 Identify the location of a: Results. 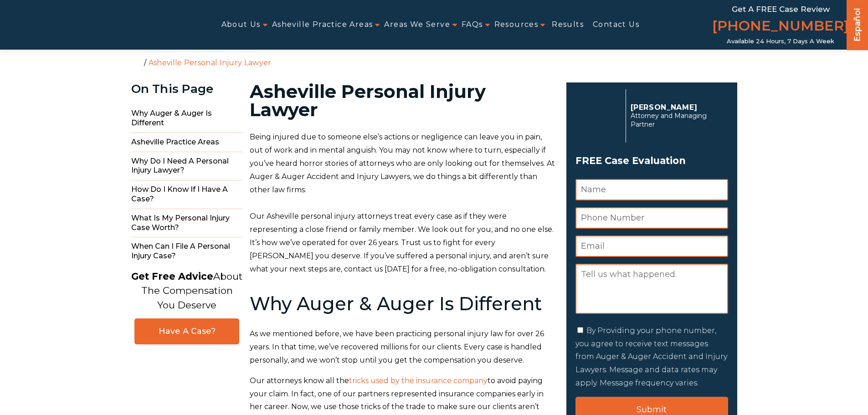
(567, 25).